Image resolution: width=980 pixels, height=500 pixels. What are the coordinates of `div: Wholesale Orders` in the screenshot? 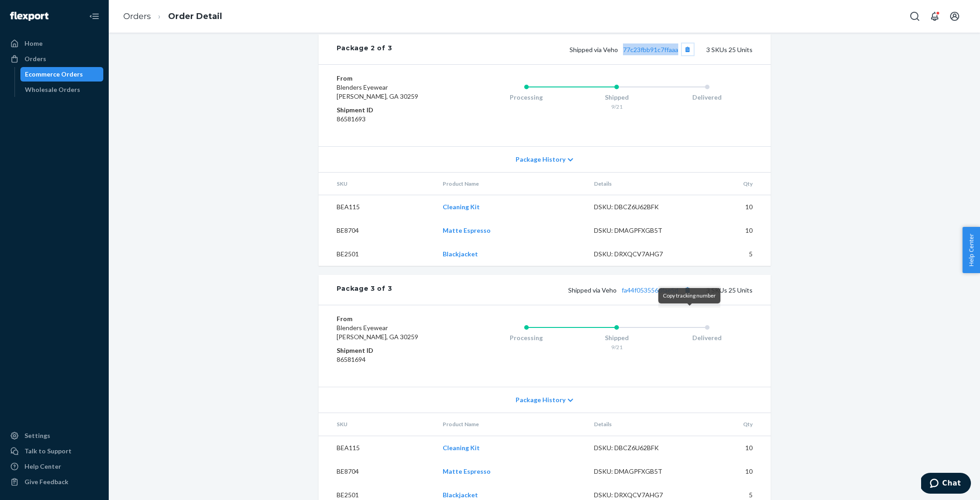 It's located at (52, 90).